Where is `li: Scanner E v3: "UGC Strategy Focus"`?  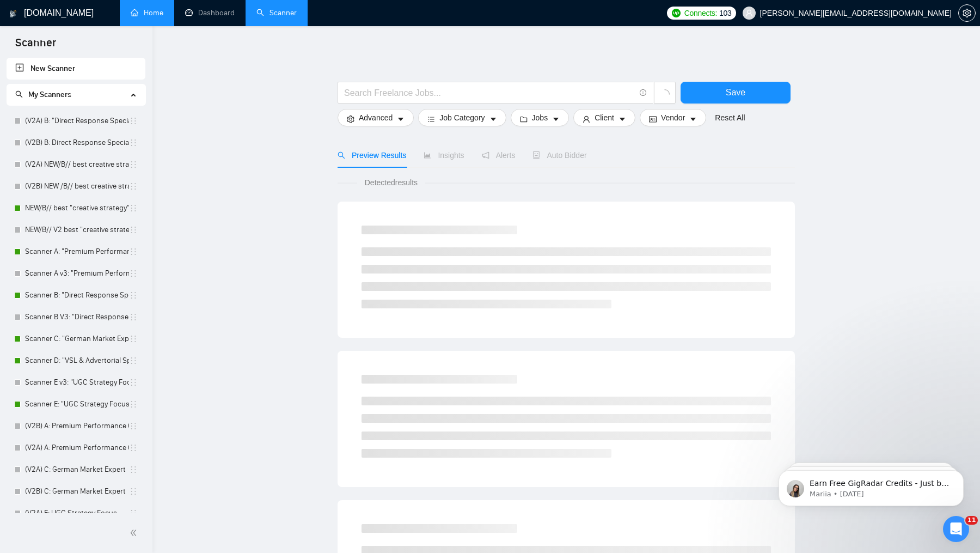 li: Scanner E v3: "UGC Strategy Focus" is located at coordinates (76, 382).